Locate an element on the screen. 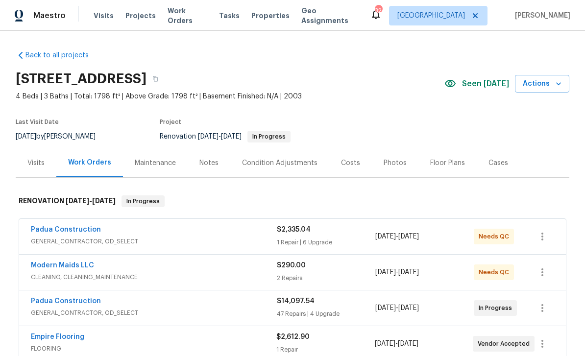 This screenshot has height=356, width=585. span: Work Orders is located at coordinates (187, 16).